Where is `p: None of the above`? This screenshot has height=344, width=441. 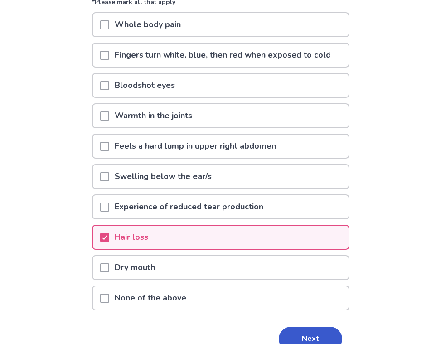 p: None of the above is located at coordinates (150, 298).